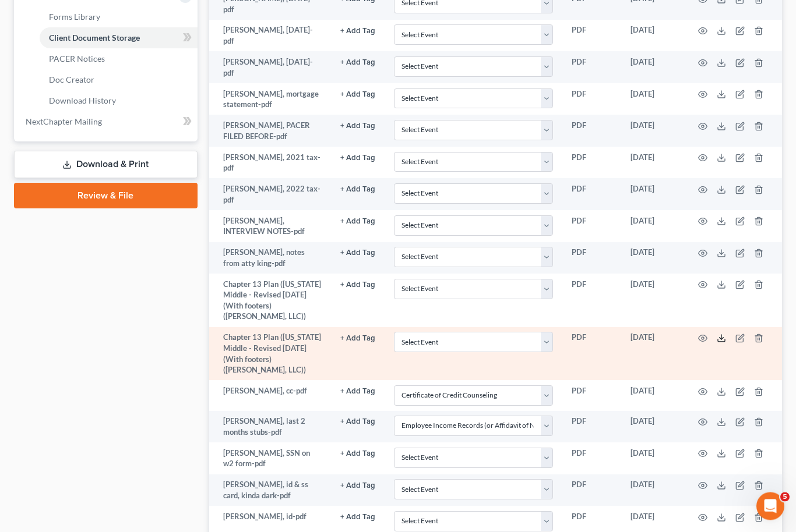 Image resolution: width=796 pixels, height=532 pixels. What do you see at coordinates (77, 59) in the screenshot?
I see `span: PACER Notices` at bounding box center [77, 59].